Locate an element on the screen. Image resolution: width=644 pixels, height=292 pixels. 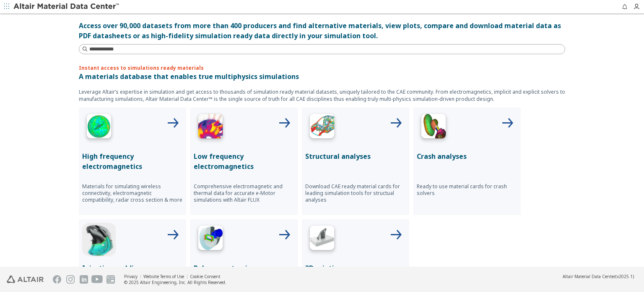
p: Materials for simulating wireless connectivity, electromagnetic compatibility, radar cross sectio... is located at coordinates (133, 193).